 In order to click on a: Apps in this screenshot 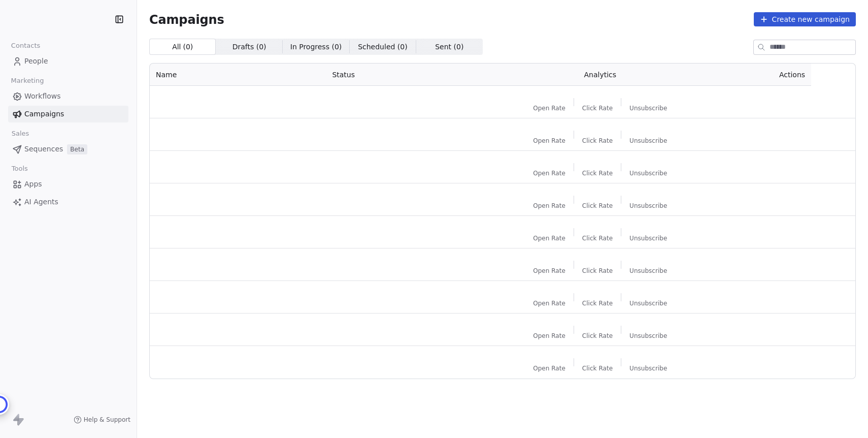, I will do `click(68, 184)`.